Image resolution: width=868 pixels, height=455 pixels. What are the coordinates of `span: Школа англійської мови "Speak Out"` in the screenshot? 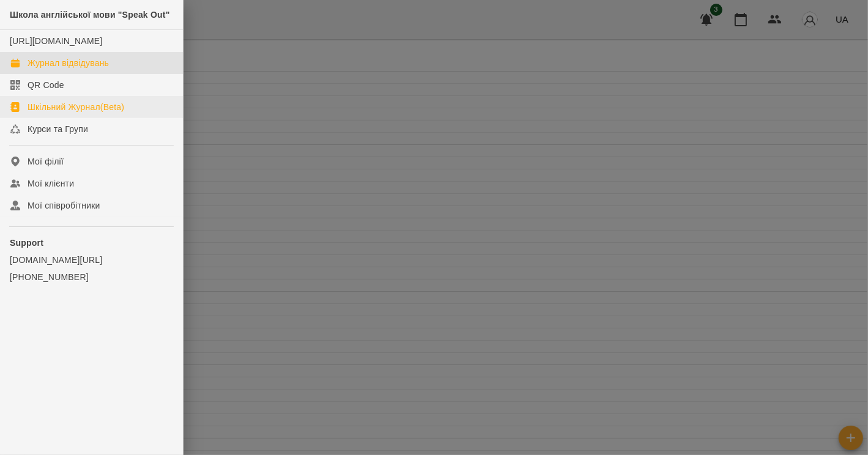 It's located at (90, 15).